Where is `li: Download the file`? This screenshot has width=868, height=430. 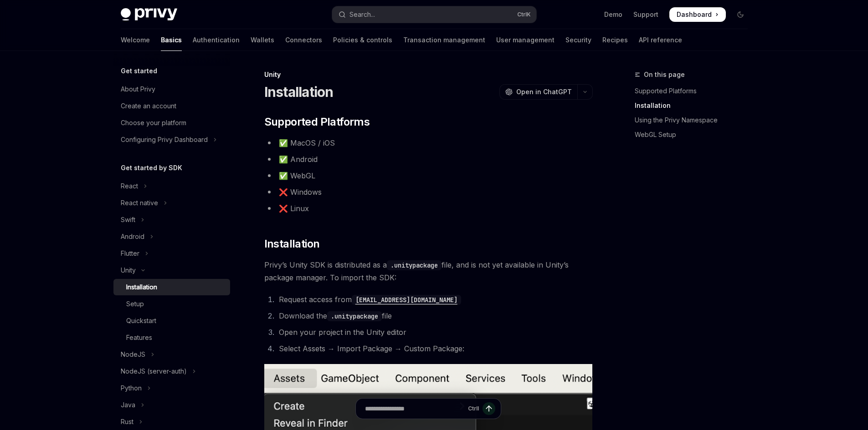 li: Download the file is located at coordinates (434, 316).